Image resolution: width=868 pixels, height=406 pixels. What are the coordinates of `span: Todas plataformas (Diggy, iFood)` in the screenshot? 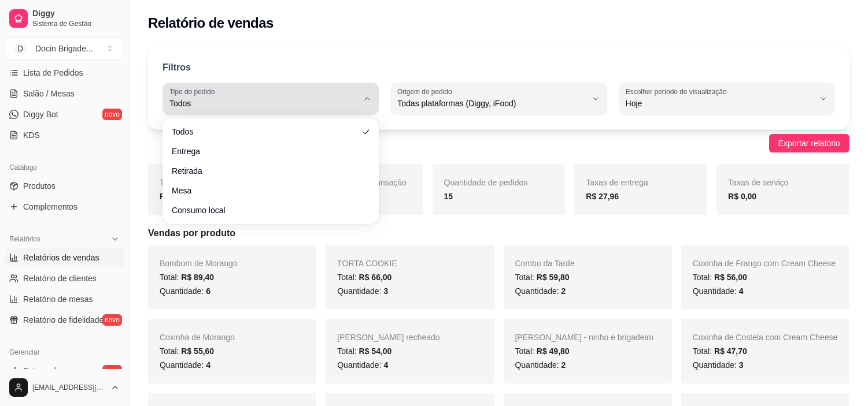 It's located at (492, 103).